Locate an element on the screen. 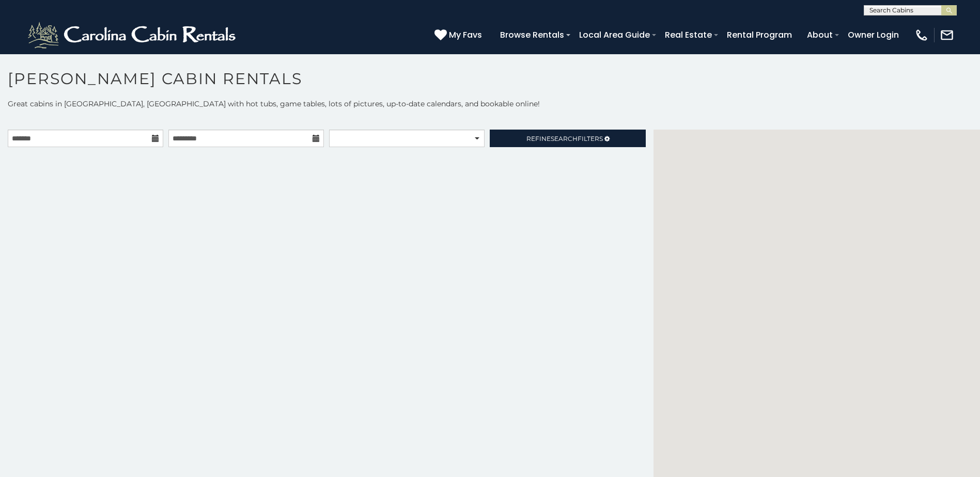  a: Local Area Guide is located at coordinates (614, 34).